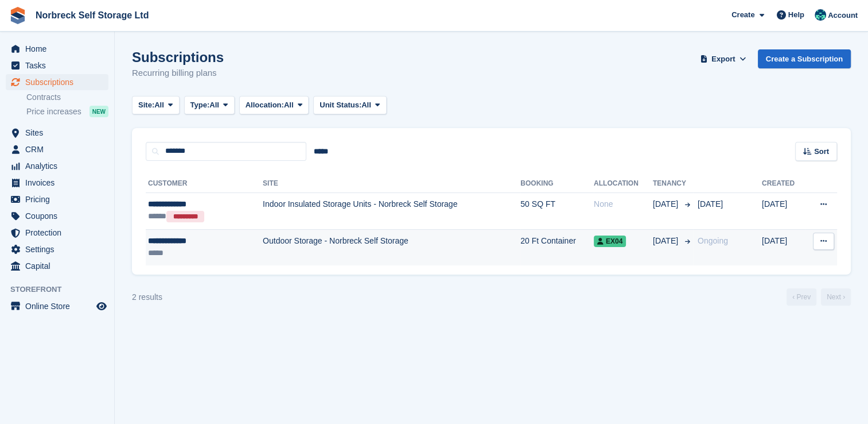  I want to click on img: stora-icon-8386f47178a22dfd0bd8f6a31ec36ba5ce8667c1dd55bd0f319d3a0aa187defe.svg, so click(18, 16).